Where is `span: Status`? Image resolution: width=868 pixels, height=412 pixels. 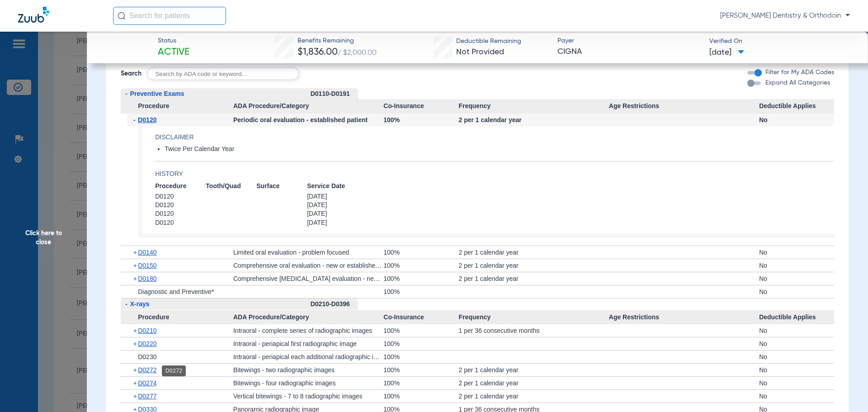
span: Status is located at coordinates (174, 41).